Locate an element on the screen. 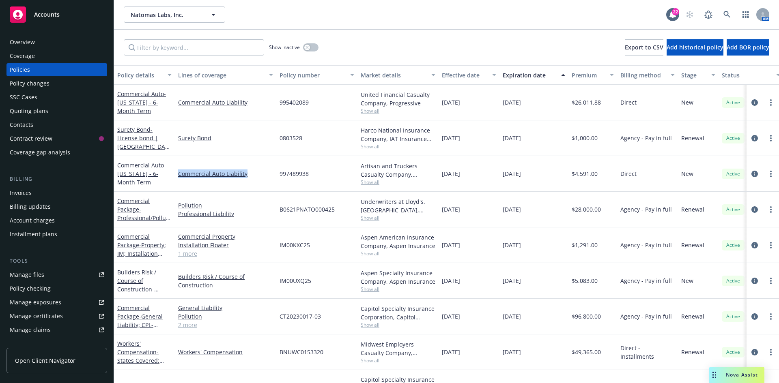  div: Policy number is located at coordinates (312, 75).